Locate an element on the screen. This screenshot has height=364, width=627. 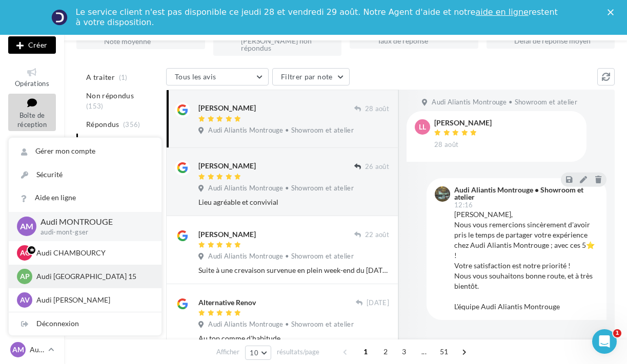
span: AC is located at coordinates (25, 253).